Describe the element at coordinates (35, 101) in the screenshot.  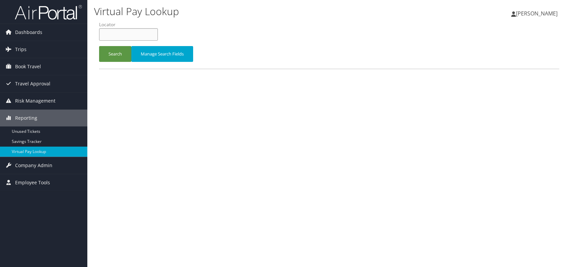
I see `span: Risk Management` at that location.